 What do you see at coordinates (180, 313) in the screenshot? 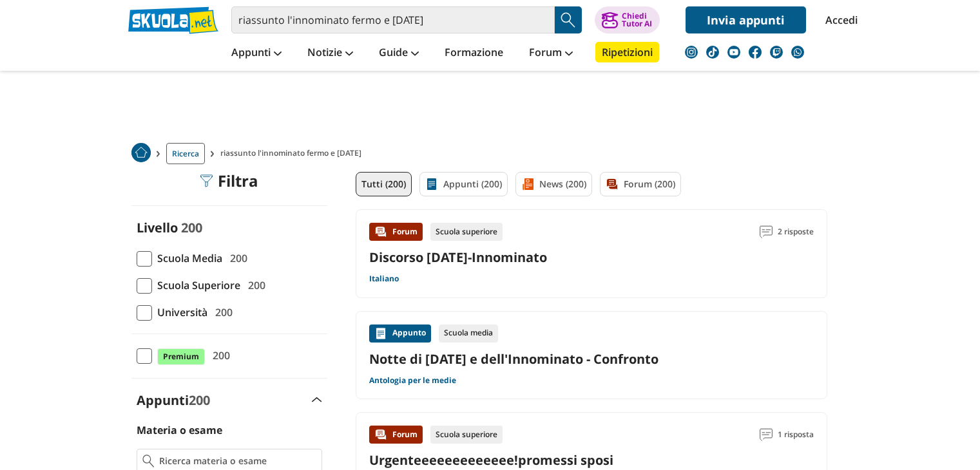
I see `span: Università` at bounding box center [180, 313].